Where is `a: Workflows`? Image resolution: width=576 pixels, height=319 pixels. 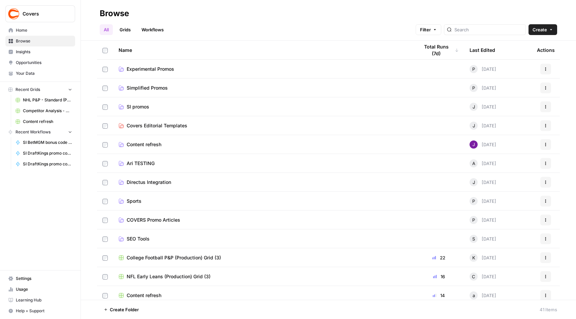 a: Workflows is located at coordinates (153, 30).